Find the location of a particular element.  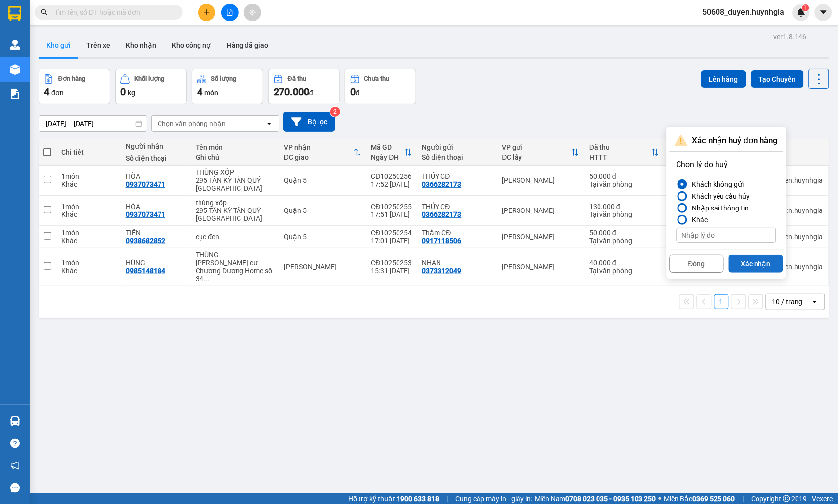

span: 1 is located at coordinates (805, 8).